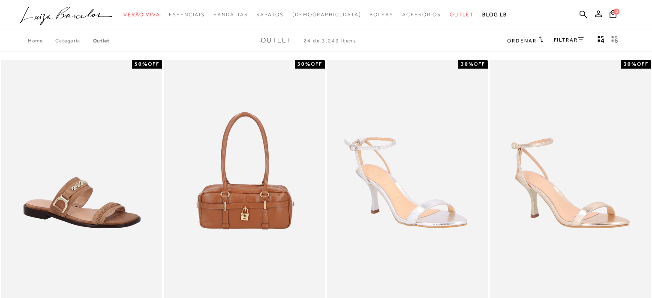  What do you see at coordinates (495, 15) in the screenshot?
I see `a: BLOG LB` at bounding box center [495, 15].